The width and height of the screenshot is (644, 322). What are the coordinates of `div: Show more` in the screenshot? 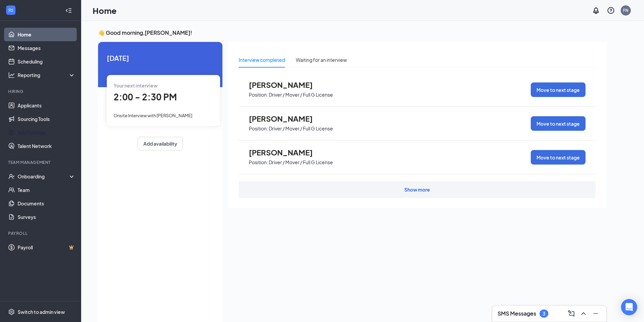 It's located at (417, 189).